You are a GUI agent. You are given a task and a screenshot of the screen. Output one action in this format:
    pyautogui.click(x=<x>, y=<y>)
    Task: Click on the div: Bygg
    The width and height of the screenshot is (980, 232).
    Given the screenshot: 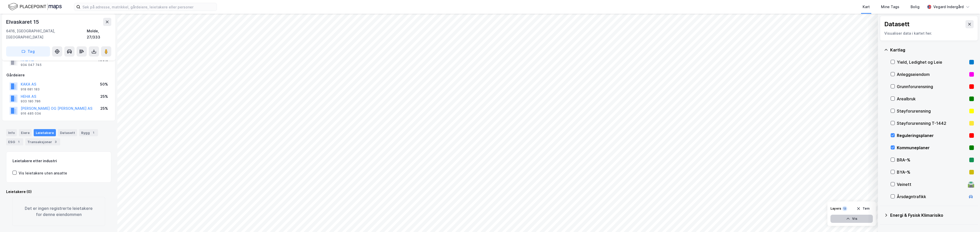 What is the action you would take?
    pyautogui.click(x=89, y=133)
    